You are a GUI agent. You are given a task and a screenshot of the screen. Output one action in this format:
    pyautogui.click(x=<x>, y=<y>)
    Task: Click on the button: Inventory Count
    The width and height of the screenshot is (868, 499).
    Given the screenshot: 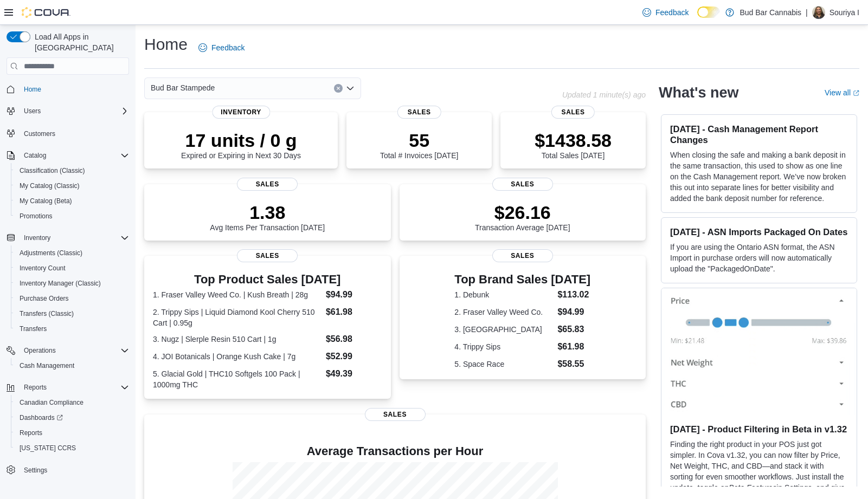 What is the action you would take?
    pyautogui.click(x=72, y=268)
    